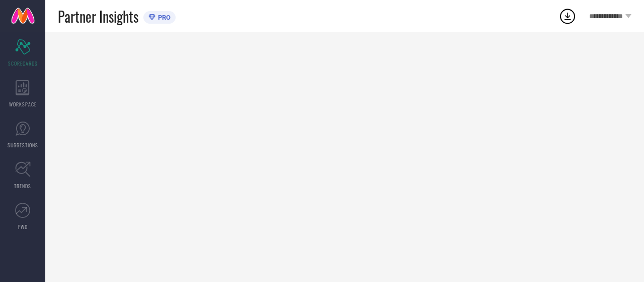  I want to click on div: Open download list, so click(568, 16).